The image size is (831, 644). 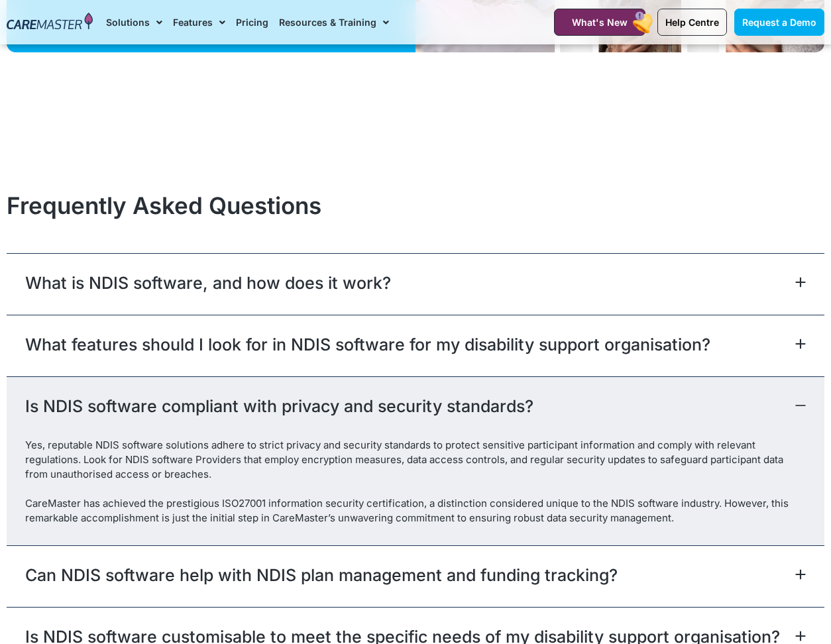 I want to click on div: Can NDIS software help with NDIS plan management and funding tracking?, so click(x=416, y=576).